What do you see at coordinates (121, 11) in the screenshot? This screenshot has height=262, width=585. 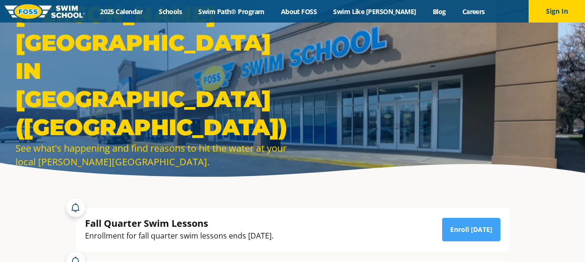 I see `a: 2025 Calendar` at bounding box center [121, 11].